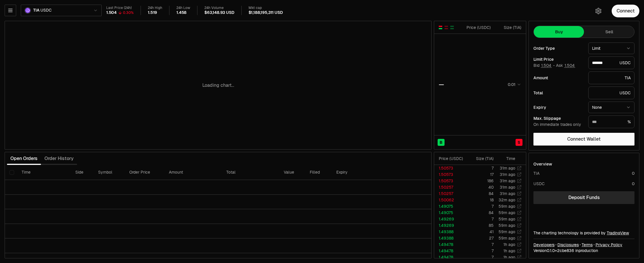  What do you see at coordinates (266, 8) in the screenshot?
I see `div: Mkt cap` at bounding box center [266, 8].